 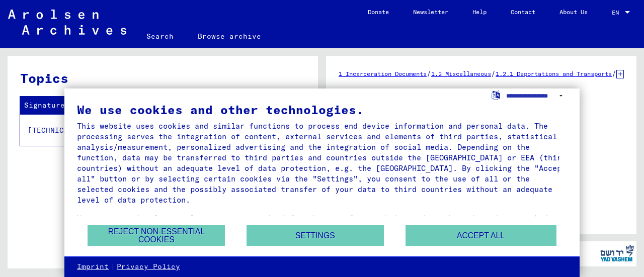 What do you see at coordinates (482, 235) in the screenshot?
I see `button: Accept all` at bounding box center [482, 235].